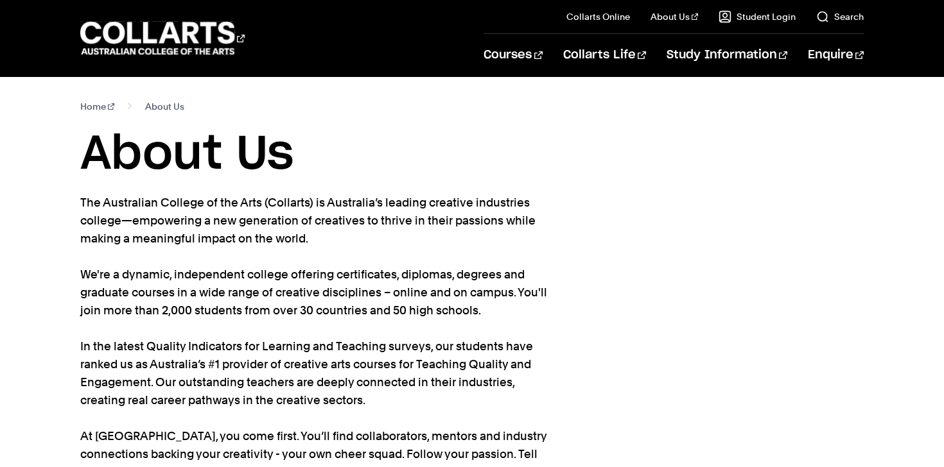  What do you see at coordinates (604, 55) in the screenshot?
I see `a: Collarts Life` at bounding box center [604, 55].